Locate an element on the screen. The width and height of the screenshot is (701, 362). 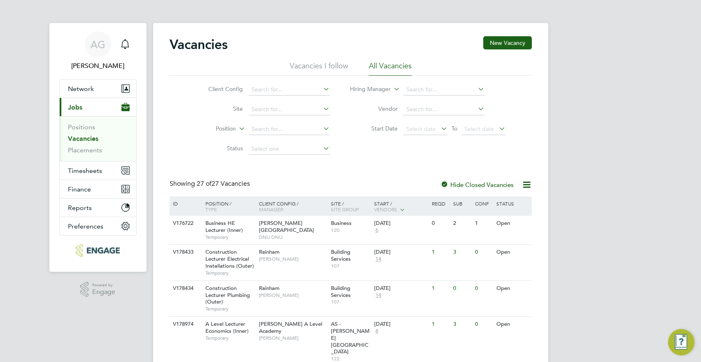
button: Engage Resource Center is located at coordinates (681, 342).